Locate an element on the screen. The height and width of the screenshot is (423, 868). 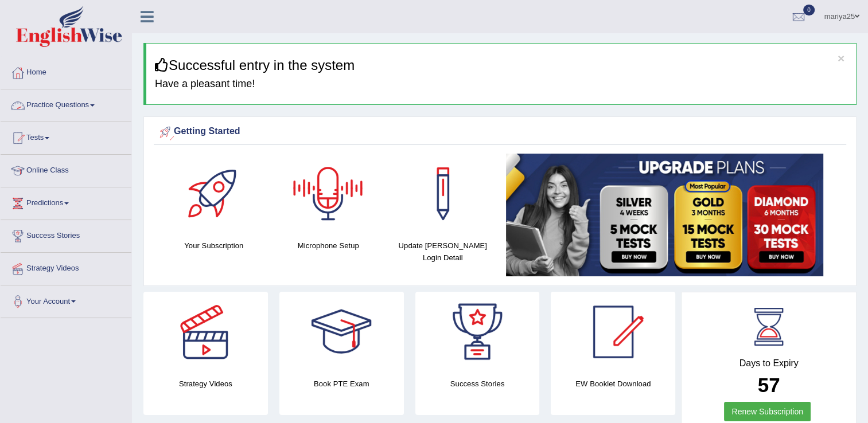
b: 57 is located at coordinates (768, 384).